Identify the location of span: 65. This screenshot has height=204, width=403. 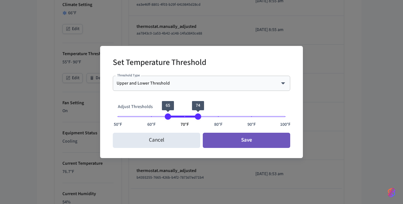
(168, 105).